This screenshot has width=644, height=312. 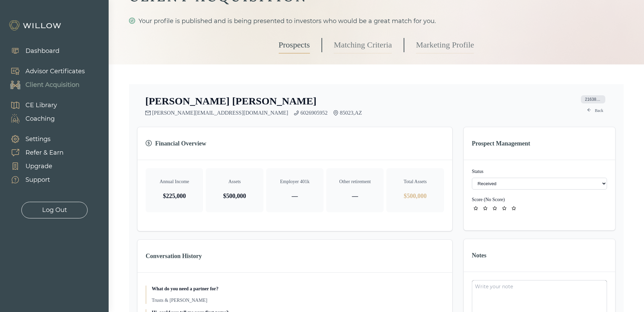 What do you see at coordinates (362, 45) in the screenshot?
I see `a: Matching Criteria` at bounding box center [362, 45].